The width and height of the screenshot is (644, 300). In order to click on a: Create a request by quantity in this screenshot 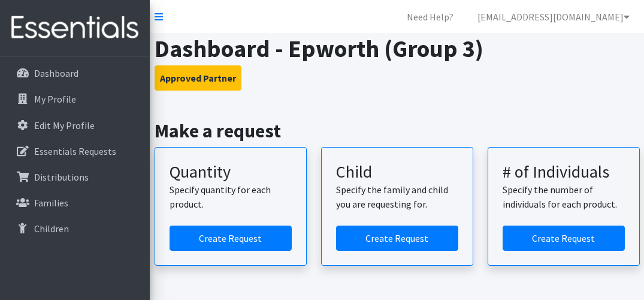, I will do `click(231, 238)`.